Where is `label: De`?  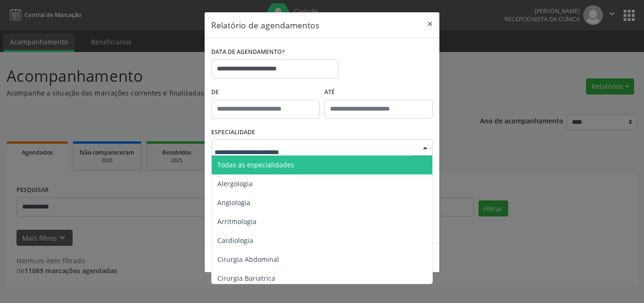
label: De is located at coordinates (266, 92).